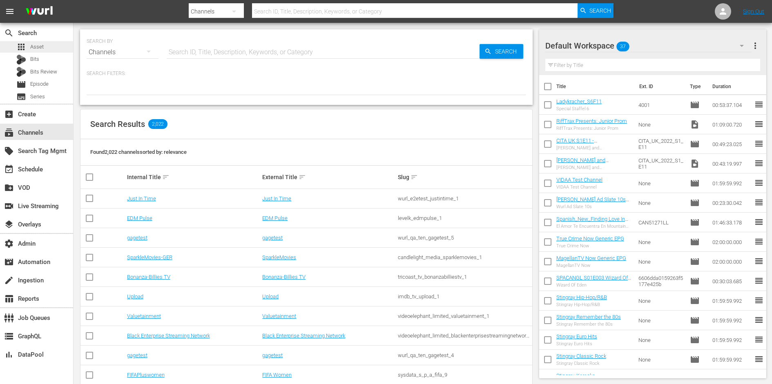  What do you see at coordinates (731, 223) in the screenshot?
I see `td: 01:46:33.178` at bounding box center [731, 223].